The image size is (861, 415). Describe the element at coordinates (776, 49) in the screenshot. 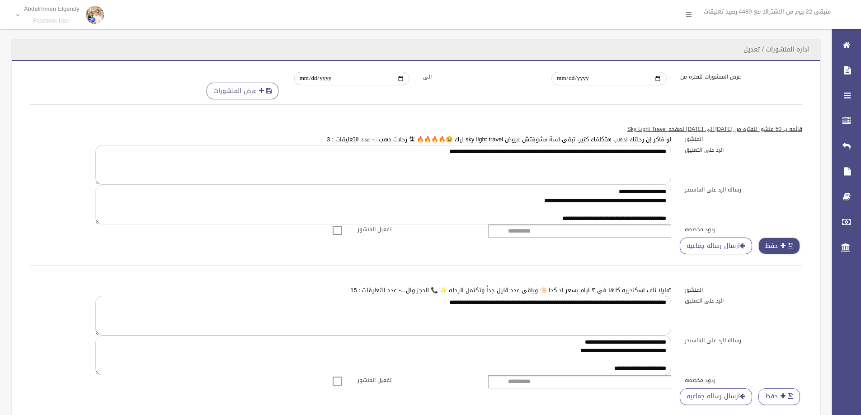

I see `header: اداره المنشورات / تعديل` at that location.